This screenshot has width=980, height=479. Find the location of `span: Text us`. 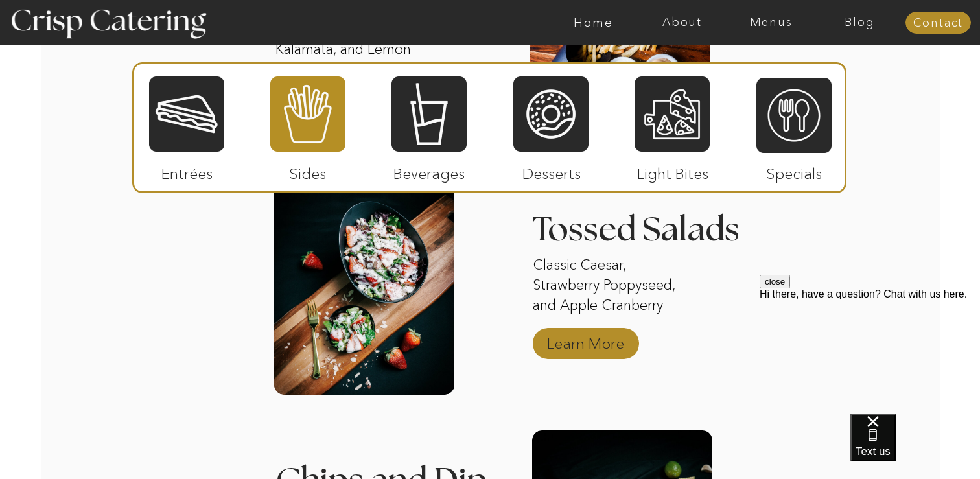

span: Text us is located at coordinates (22, 37).